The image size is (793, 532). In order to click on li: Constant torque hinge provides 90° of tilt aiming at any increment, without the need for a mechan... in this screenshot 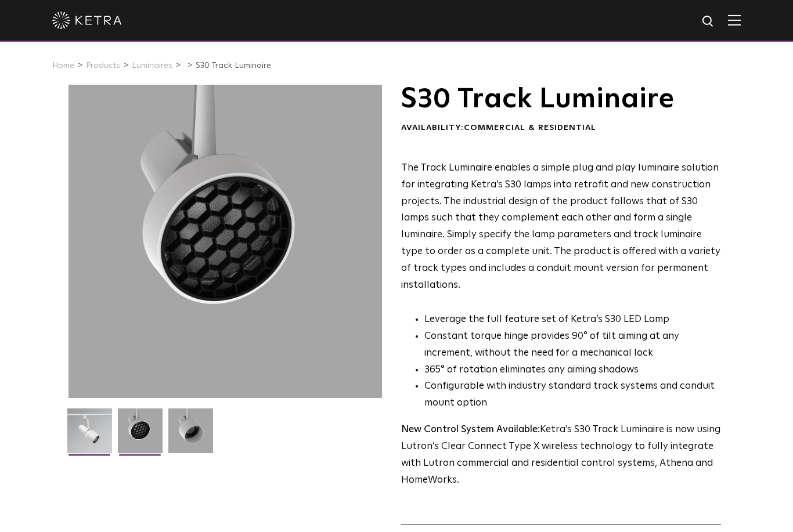, I will do `click(572, 345)`.